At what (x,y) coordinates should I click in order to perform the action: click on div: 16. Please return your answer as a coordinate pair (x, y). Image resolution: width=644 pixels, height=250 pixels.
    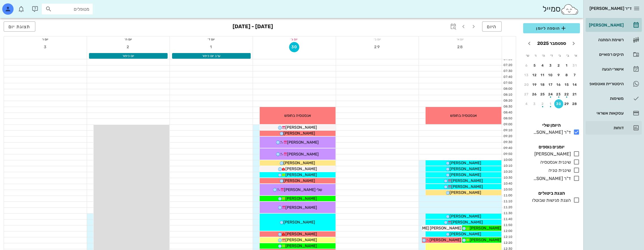
    Looking at the image, I should click on (558, 85).